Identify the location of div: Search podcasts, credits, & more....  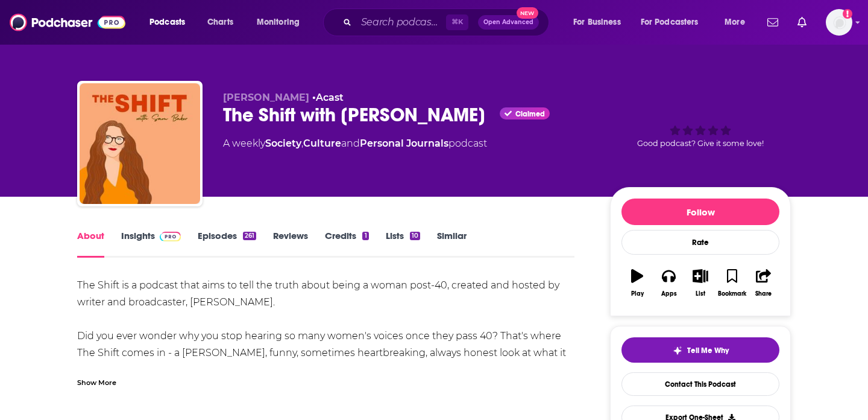
(447, 22).